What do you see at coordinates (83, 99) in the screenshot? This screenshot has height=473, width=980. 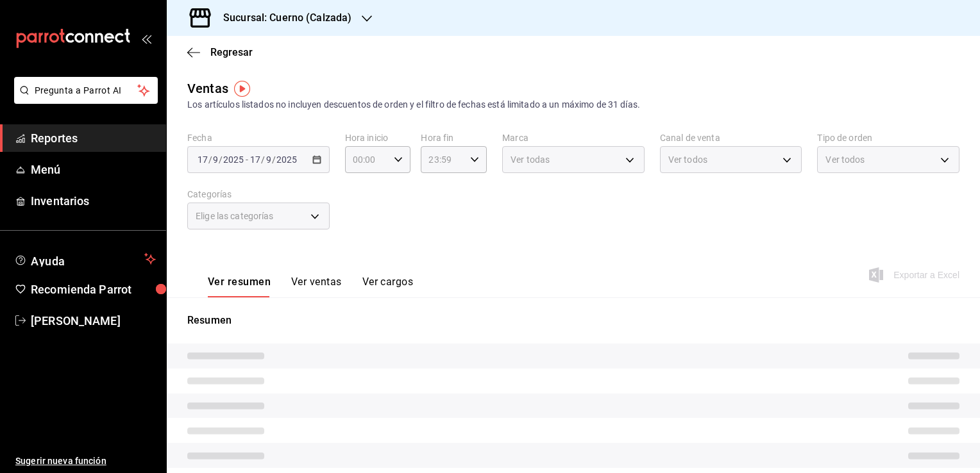 I see `a: Pregunta a Parrot AI` at bounding box center [83, 99].